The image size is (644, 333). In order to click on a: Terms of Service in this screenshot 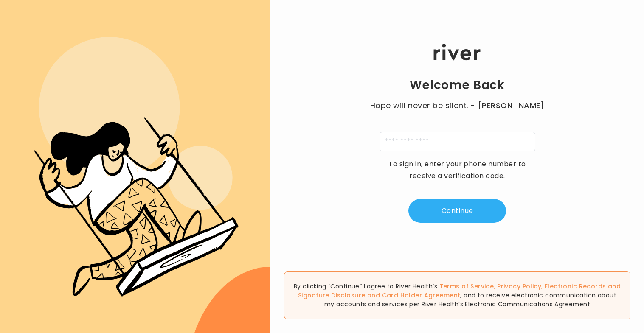, I will do `click(466, 286)`.